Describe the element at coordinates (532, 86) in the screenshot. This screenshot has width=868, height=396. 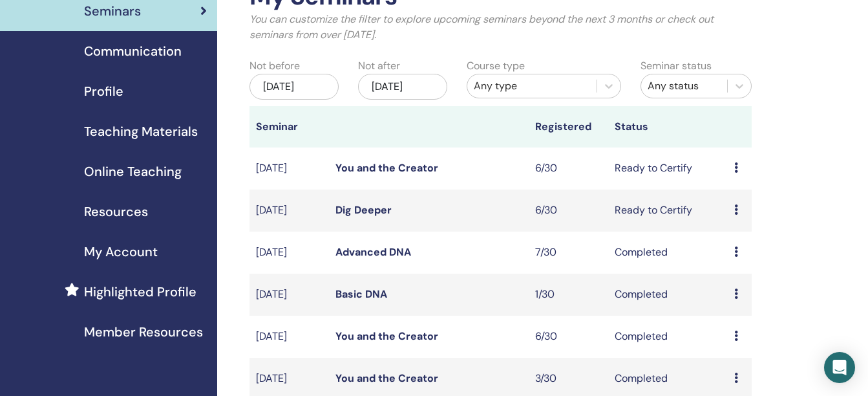
I see `div: Any type` at that location.